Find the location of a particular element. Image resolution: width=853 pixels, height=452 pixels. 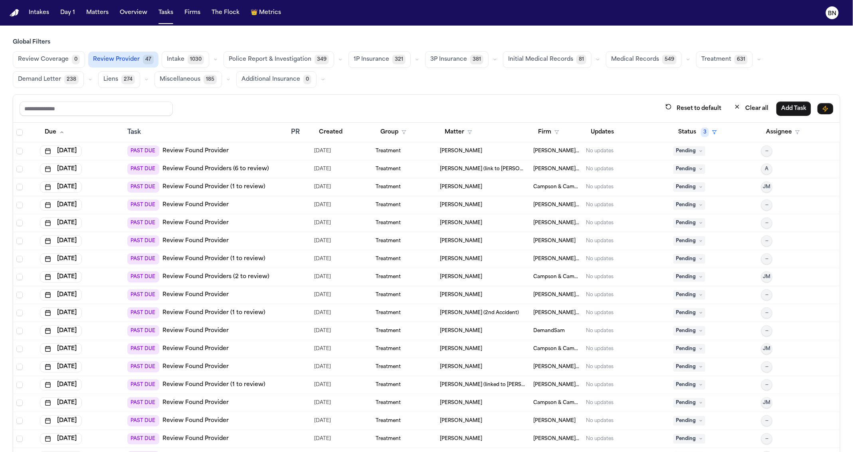

button: 1P Insurance321 is located at coordinates (380, 60).